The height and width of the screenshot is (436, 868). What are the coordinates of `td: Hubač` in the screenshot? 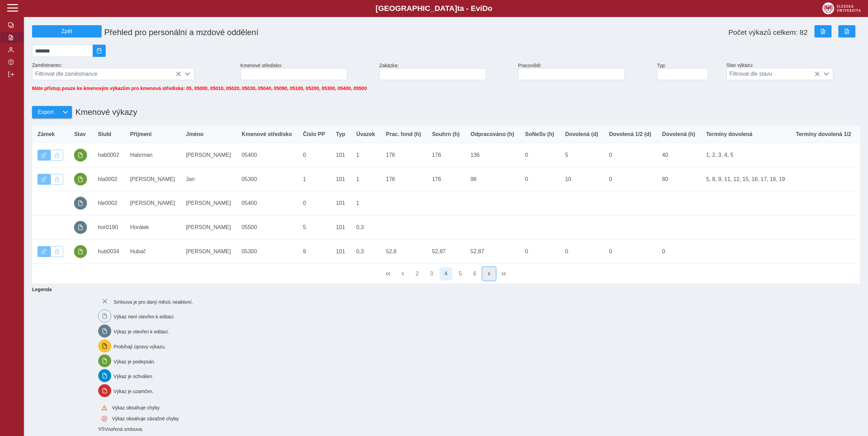 It's located at (153, 251).